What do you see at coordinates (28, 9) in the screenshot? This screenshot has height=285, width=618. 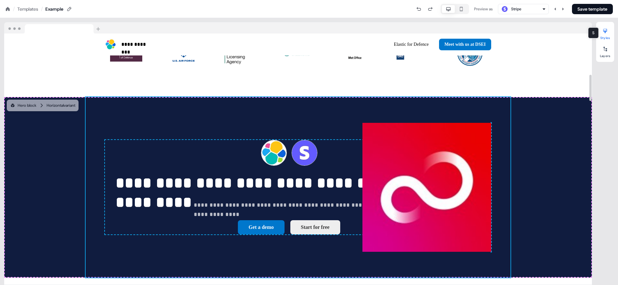 I see `div: Templates` at bounding box center [28, 9].